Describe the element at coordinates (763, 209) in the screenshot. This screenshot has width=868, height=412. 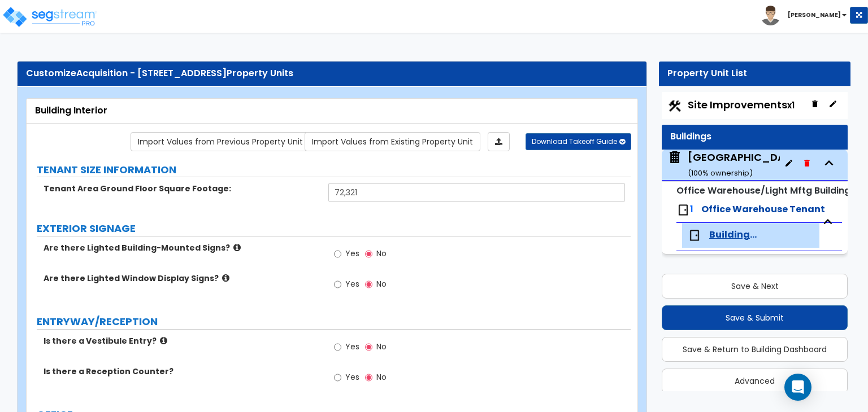
I see `span: Office Warehouse Tenant` at that location.